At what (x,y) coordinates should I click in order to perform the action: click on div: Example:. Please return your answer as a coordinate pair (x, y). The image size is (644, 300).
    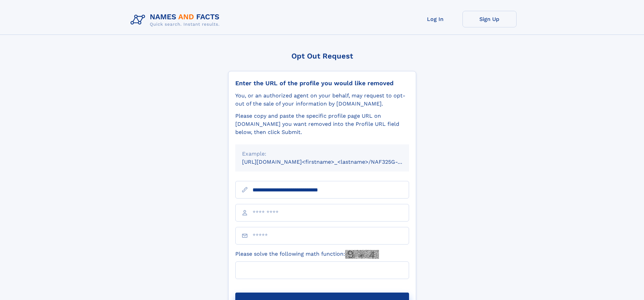
    Looking at the image, I should click on (322, 154).